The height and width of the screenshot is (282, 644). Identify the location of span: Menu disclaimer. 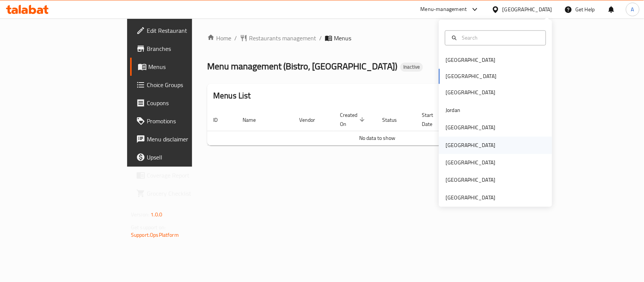
(187, 139).